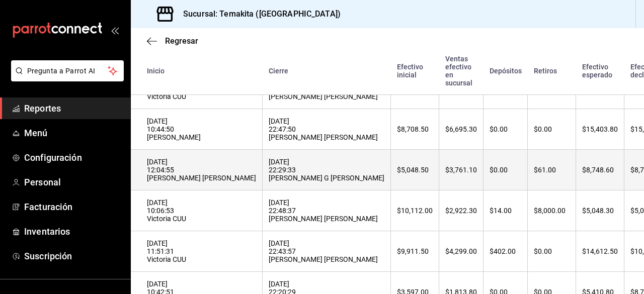  I want to click on div: $10,112.00, so click(415, 210).